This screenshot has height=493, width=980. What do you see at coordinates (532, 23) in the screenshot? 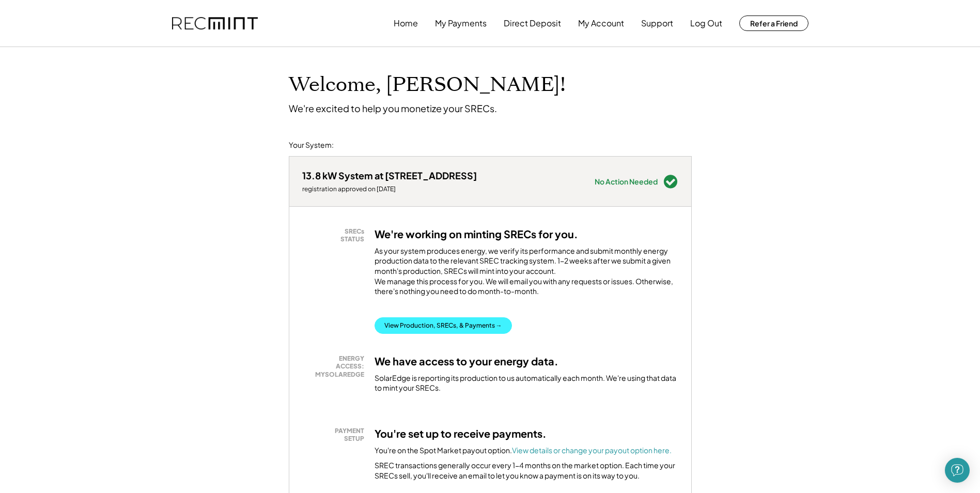
I see `button: Direct Deposit` at bounding box center [532, 23].